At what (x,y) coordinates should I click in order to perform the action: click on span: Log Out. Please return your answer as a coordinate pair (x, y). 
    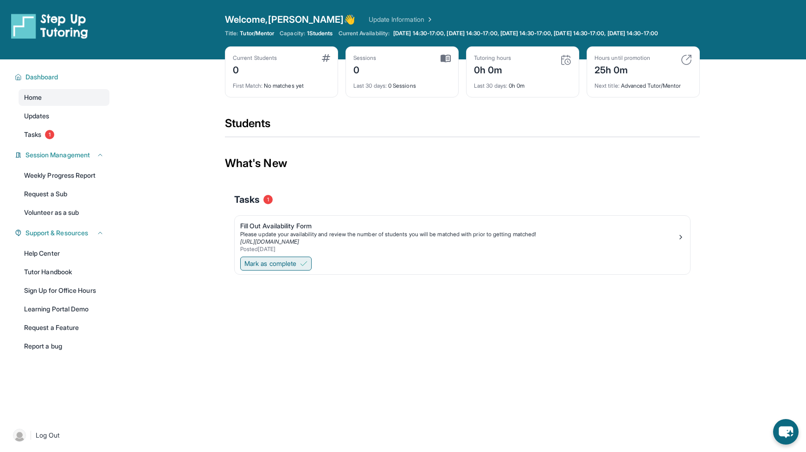
    Looking at the image, I should click on (48, 435).